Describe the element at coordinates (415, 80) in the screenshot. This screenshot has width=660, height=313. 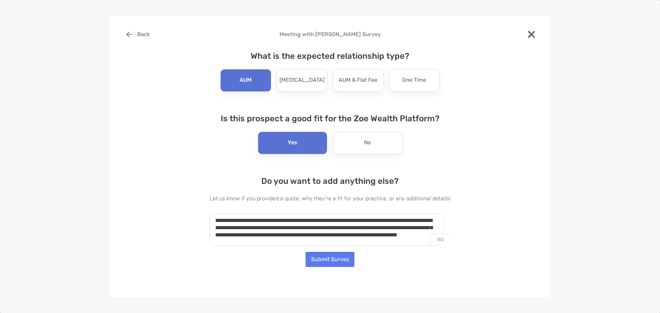
I see `p: One Time` at that location.